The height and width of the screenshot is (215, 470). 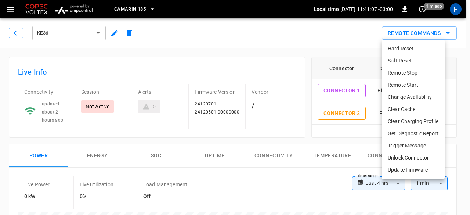 What do you see at coordinates (413, 85) in the screenshot?
I see `li: Remote Start` at bounding box center [413, 85].